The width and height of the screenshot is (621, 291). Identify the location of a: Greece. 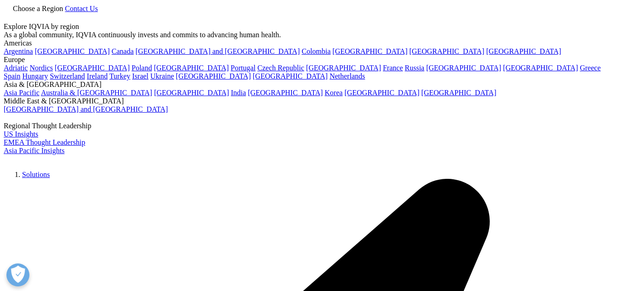
(590, 68).